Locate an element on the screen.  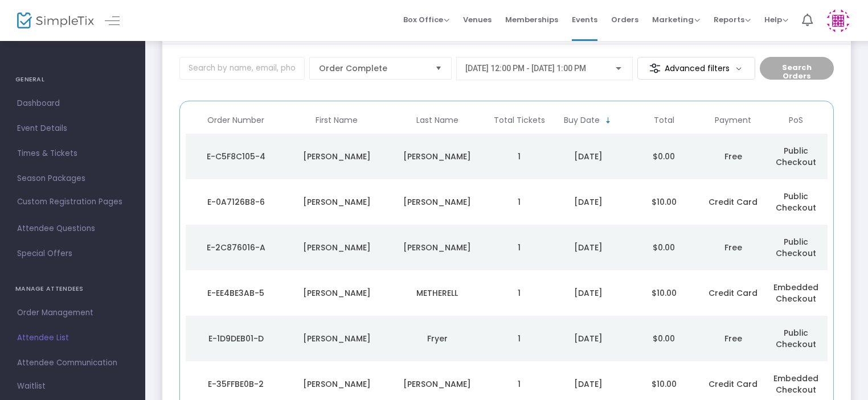
span: Custom Registration Pages is located at coordinates (70, 202).